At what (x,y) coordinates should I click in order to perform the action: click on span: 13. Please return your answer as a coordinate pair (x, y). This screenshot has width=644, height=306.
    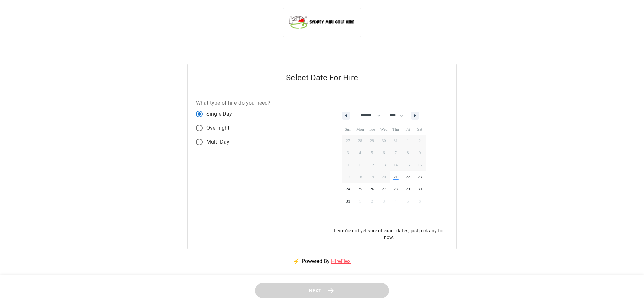
    Looking at the image, I should click on (383, 165).